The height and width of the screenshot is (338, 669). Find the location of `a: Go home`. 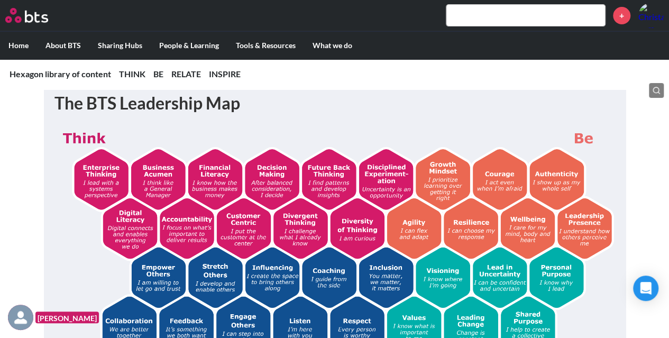

a: Go home is located at coordinates (37, 15).